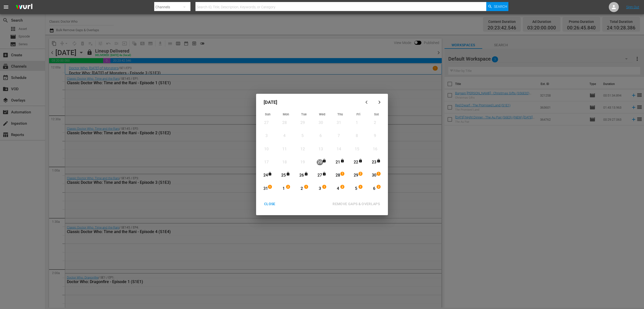  I want to click on div: 14, so click(339, 149).